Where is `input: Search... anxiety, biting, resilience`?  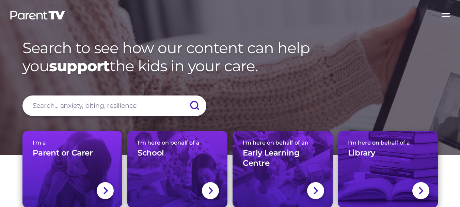
input: Search... anxiety, biting, resilience is located at coordinates (114, 106).